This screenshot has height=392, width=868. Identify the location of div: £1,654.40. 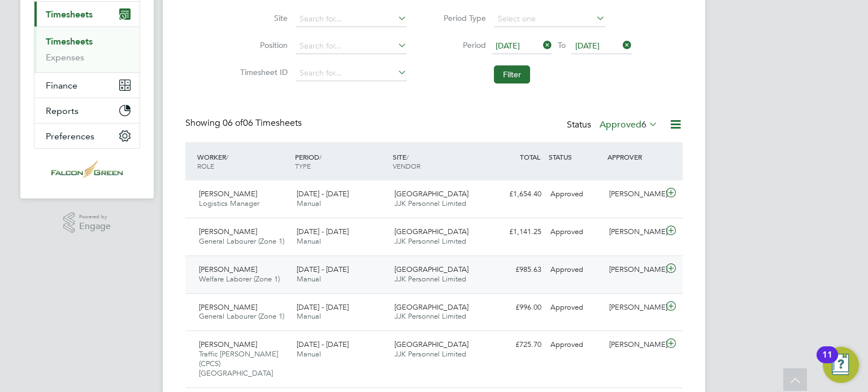
(517, 194).